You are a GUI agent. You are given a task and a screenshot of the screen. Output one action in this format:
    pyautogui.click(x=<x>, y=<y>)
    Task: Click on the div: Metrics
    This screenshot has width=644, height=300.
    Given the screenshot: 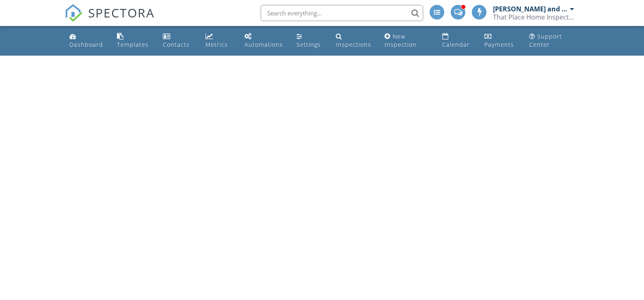 What is the action you would take?
    pyautogui.click(x=217, y=44)
    